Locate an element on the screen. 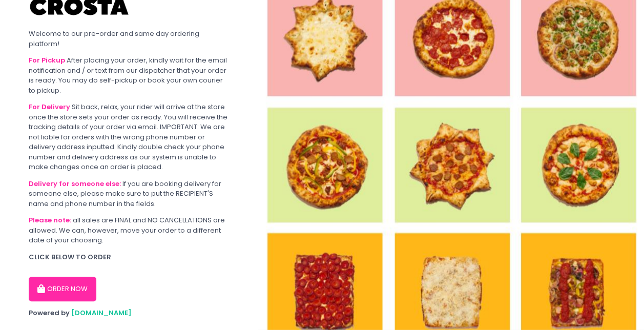  div: Powered by is located at coordinates (129, 313).